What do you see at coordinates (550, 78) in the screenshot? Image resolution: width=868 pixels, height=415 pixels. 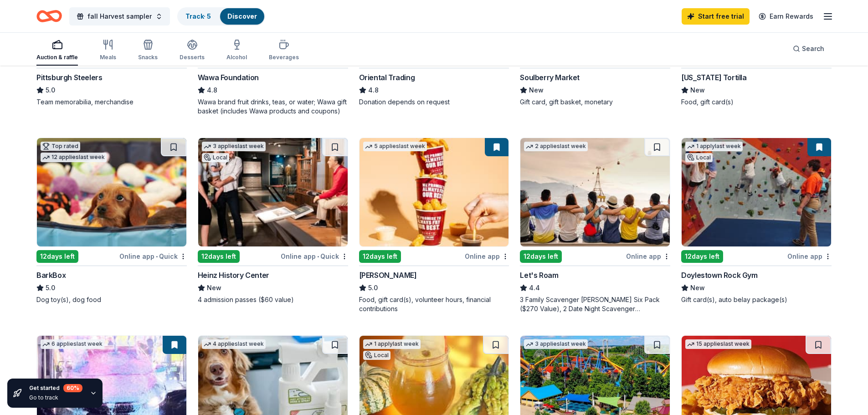 I see `div: Soulberry Market` at bounding box center [550, 78].